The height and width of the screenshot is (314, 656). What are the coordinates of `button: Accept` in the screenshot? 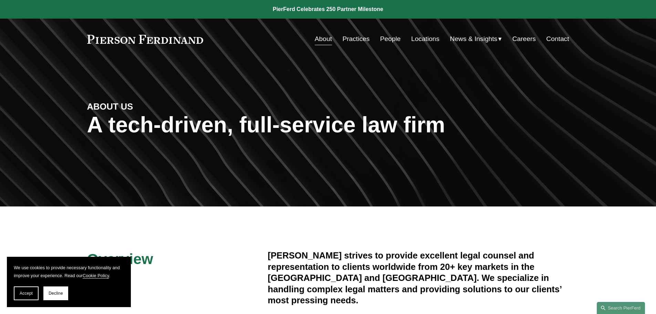 It's located at (26, 293).